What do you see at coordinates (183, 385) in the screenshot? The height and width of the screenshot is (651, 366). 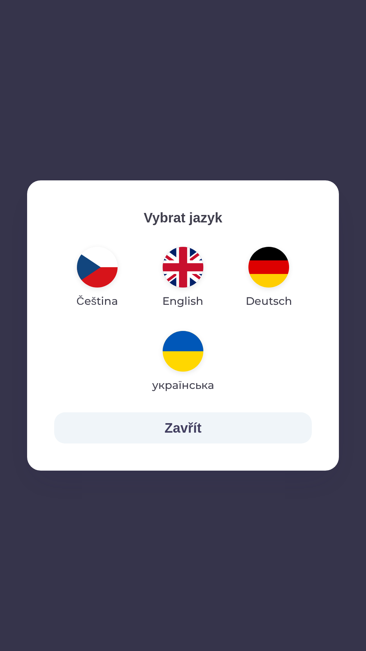 I see `p: українська` at bounding box center [183, 385].